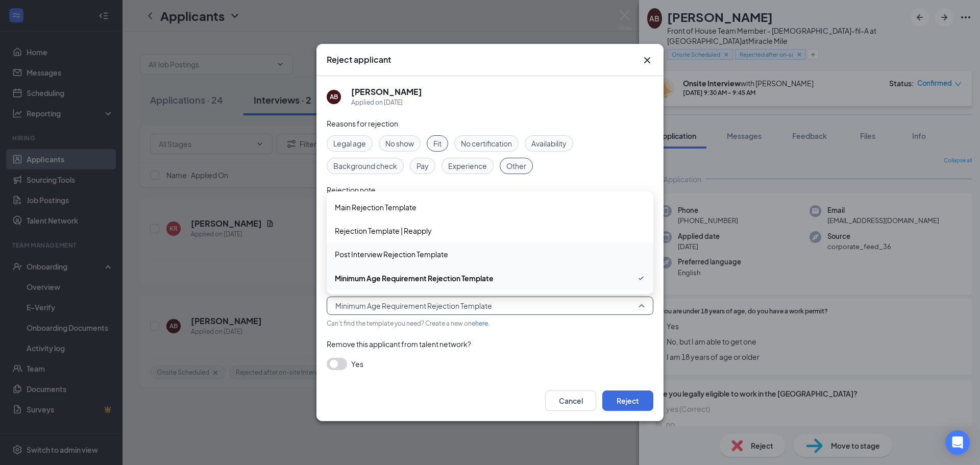 Image resolution: width=980 pixels, height=465 pixels. I want to click on div: Open Intercom Messenger, so click(958, 442).